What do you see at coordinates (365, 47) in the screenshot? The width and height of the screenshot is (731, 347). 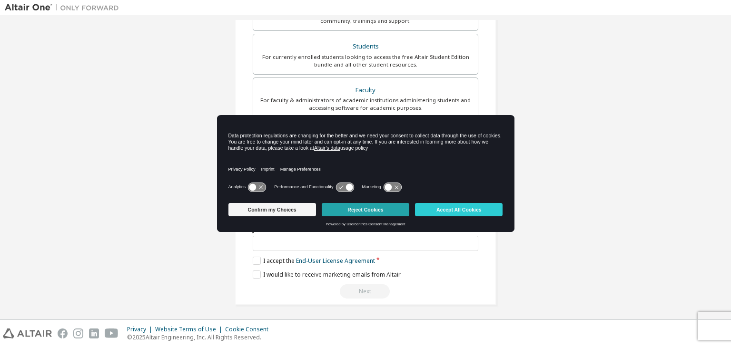 I see `div: Students` at bounding box center [365, 47].